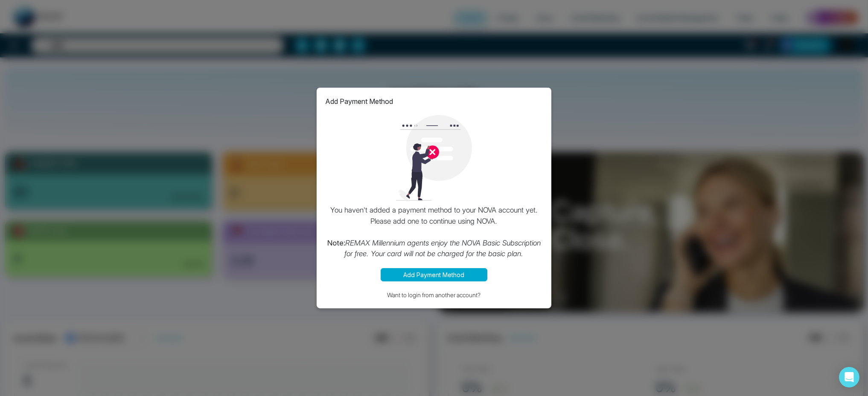 Image resolution: width=868 pixels, height=396 pixels. What do you see at coordinates (336, 243) in the screenshot?
I see `strong: Note:` at bounding box center [336, 243].